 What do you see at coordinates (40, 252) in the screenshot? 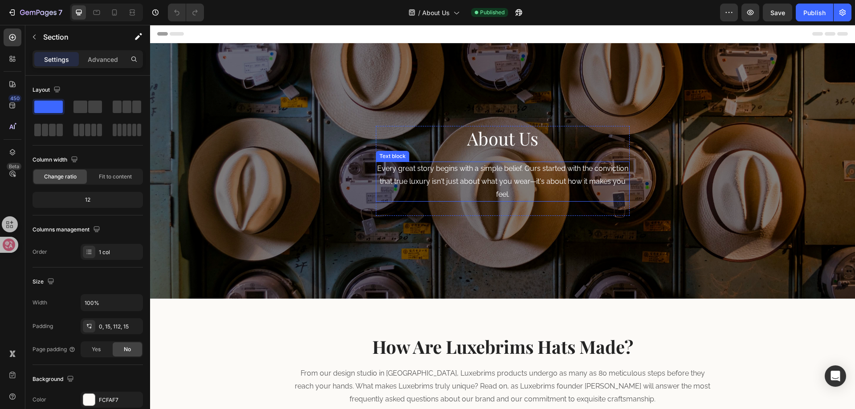
I see `div: Order` at bounding box center [40, 252].